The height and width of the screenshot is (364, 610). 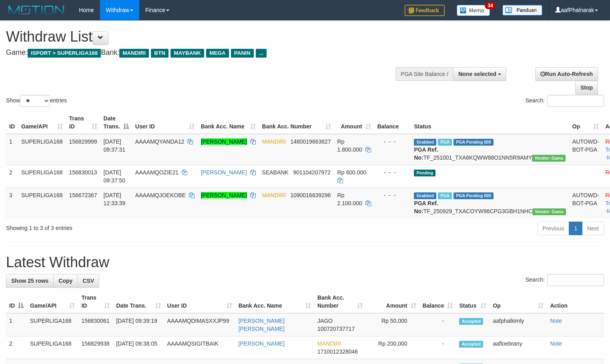 I want to click on span: Copy 901104207972 to clipboard, so click(x=312, y=173).